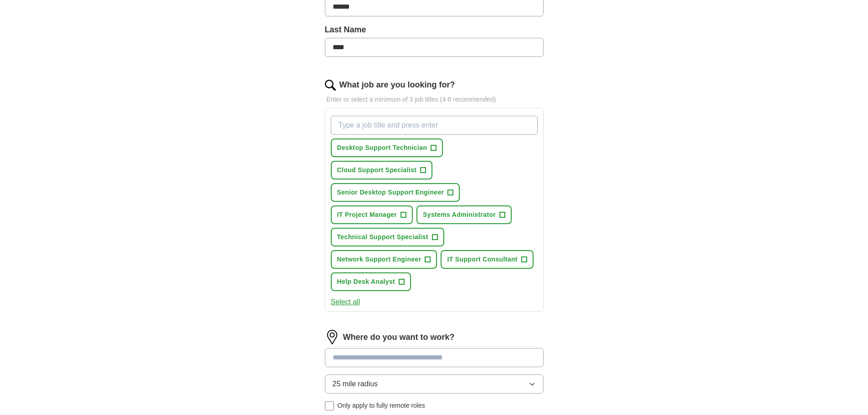  I want to click on button: Network Support Engineer, so click(384, 259).